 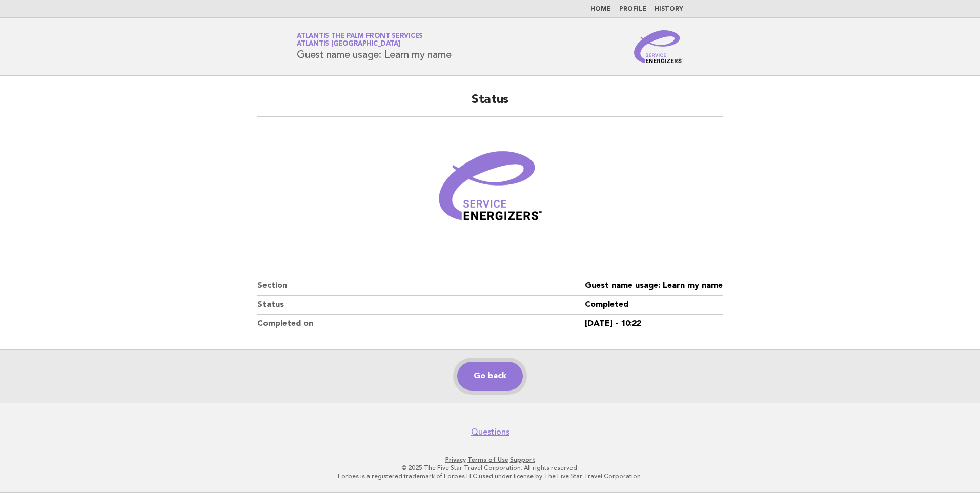 What do you see at coordinates (421, 324) in the screenshot?
I see `dt: Completed on` at bounding box center [421, 324].